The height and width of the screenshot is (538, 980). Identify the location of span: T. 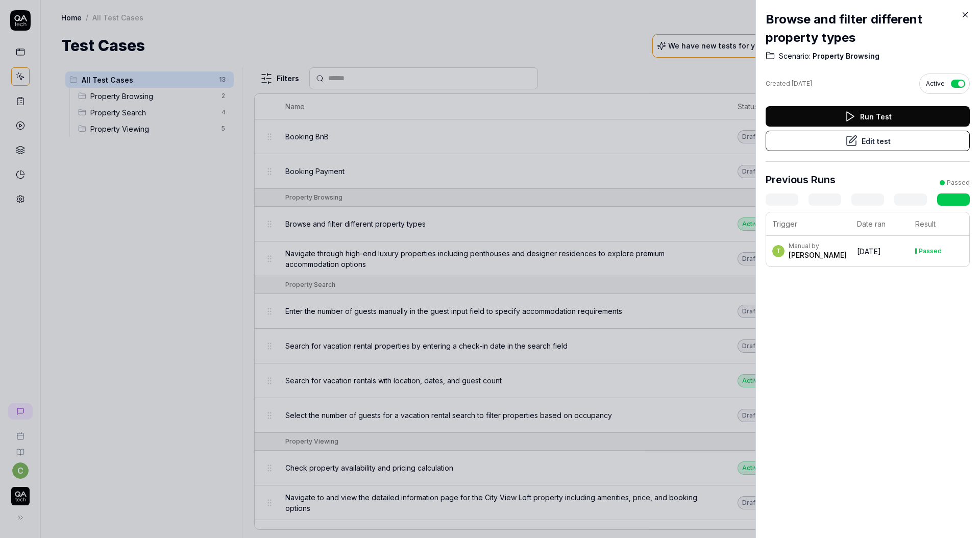
(778, 251).